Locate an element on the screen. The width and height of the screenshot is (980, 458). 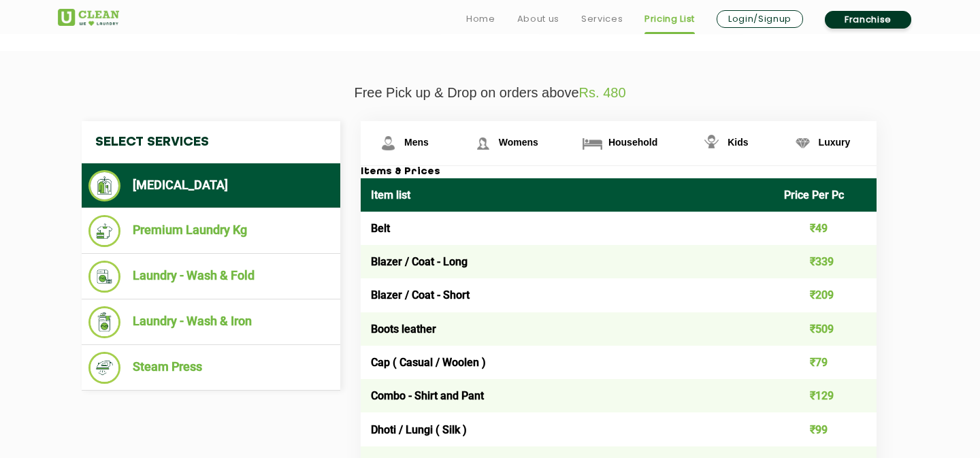
span: Mens is located at coordinates (417, 142).